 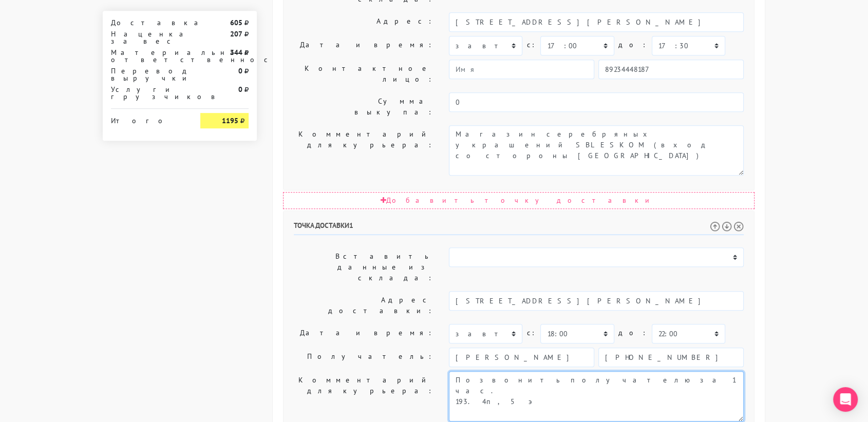 What do you see at coordinates (236, 22) in the screenshot?
I see `strong: 605` at bounding box center [236, 22].